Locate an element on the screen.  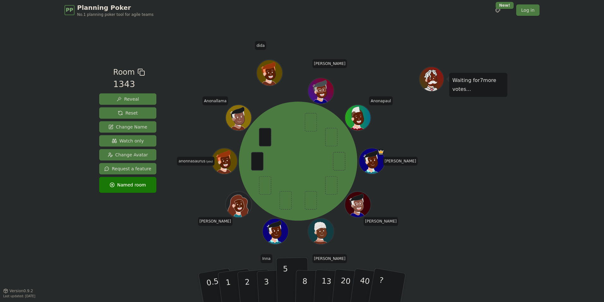
div: New! is located at coordinates (505, 5).